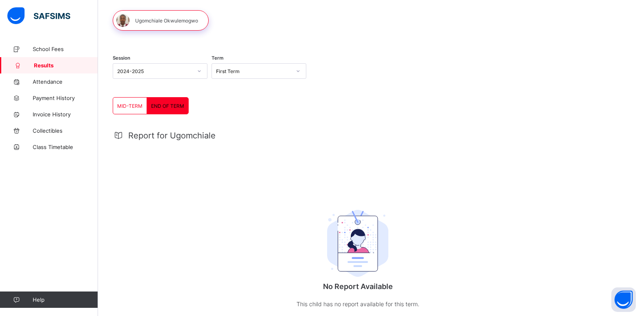  Describe the element at coordinates (65, 300) in the screenshot. I see `span: Help` at that location.